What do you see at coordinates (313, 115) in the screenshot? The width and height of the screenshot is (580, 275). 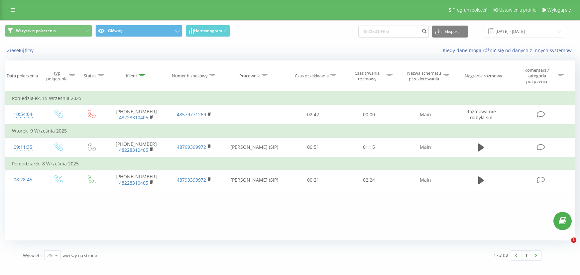 I see `td: 02:42` at bounding box center [313, 115].